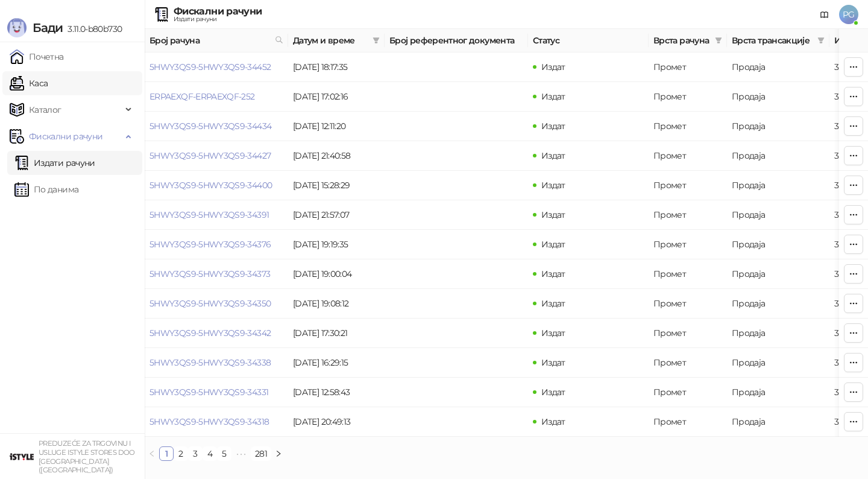 The image size is (868, 479). Describe the element at coordinates (688, 40) in the screenshot. I see `th: Врста рачуна` at that location.